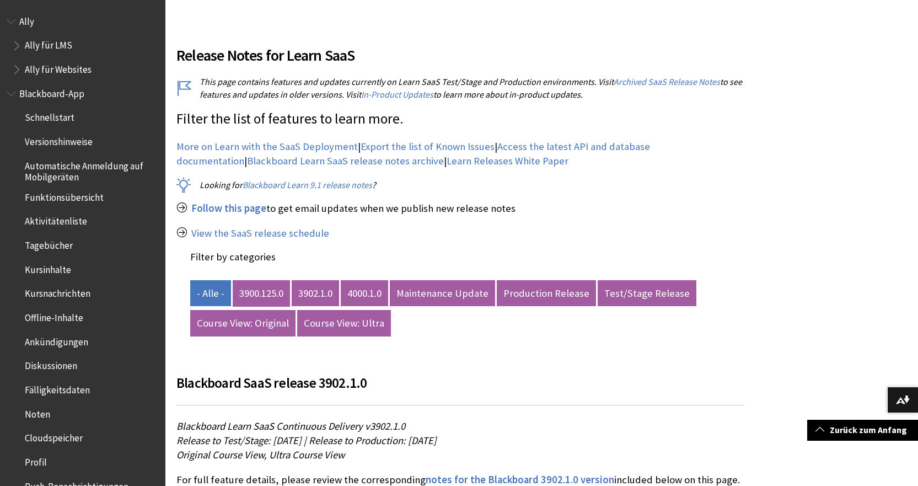 The height and width of the screenshot is (486, 918). What do you see at coordinates (460, 119) in the screenshot?
I see `p: Filter the list of features to learn more.` at bounding box center [460, 119].